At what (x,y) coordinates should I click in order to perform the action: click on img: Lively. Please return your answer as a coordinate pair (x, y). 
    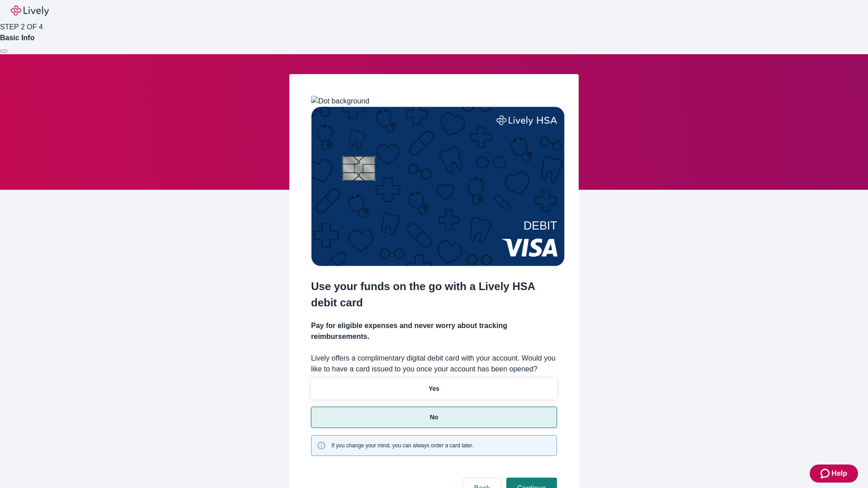
    Looking at the image, I should click on (30, 11).